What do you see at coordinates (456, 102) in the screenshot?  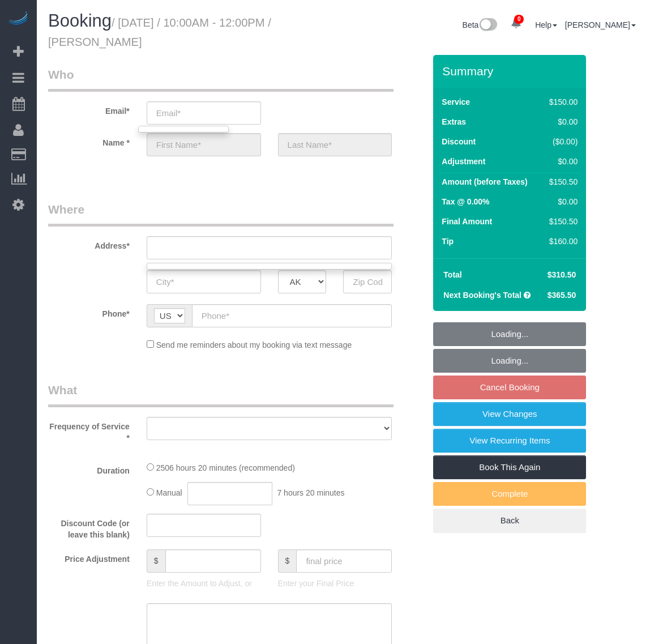 I see `label: Service` at bounding box center [456, 102].